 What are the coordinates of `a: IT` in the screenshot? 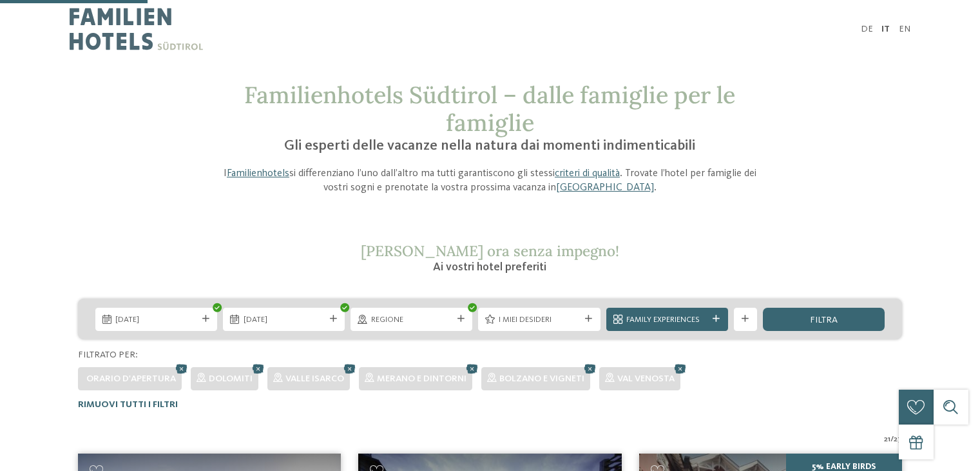 It's located at (886, 29).